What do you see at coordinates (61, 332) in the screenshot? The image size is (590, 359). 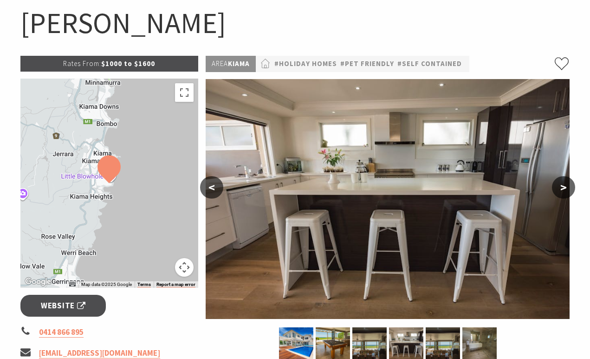 I see `a: 0414 866 895` at bounding box center [61, 332].